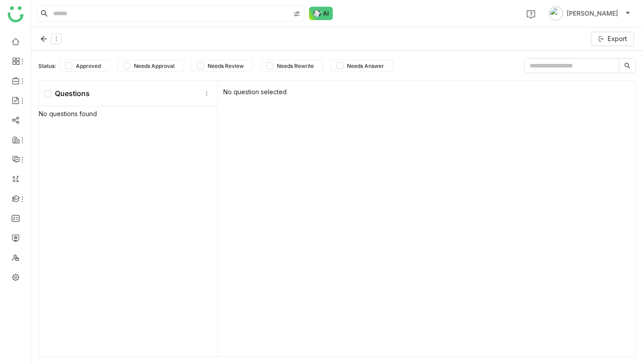 The image size is (643, 364). I want to click on img: avatar, so click(556, 13).